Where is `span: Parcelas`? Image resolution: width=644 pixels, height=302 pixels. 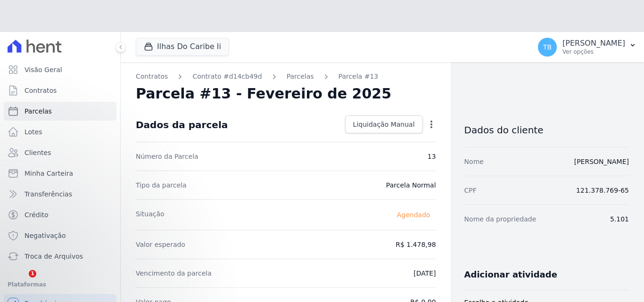 span: Parcelas is located at coordinates (38, 111).